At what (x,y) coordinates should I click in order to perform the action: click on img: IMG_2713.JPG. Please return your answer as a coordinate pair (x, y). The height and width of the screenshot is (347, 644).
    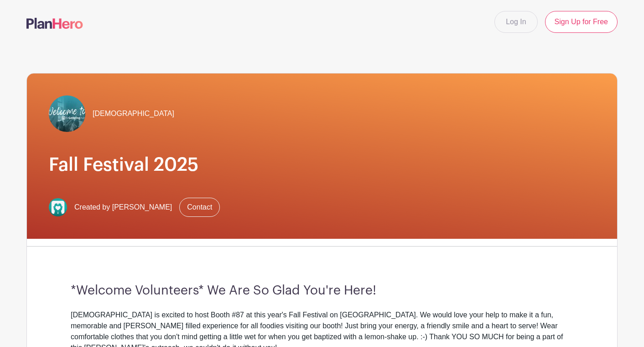
    Looking at the image, I should click on (58, 207).